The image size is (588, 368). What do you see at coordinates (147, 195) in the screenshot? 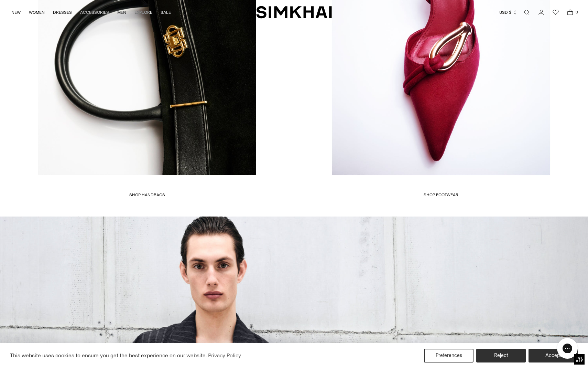
I see `span: Shop HANDBAGS` at bounding box center [147, 195].